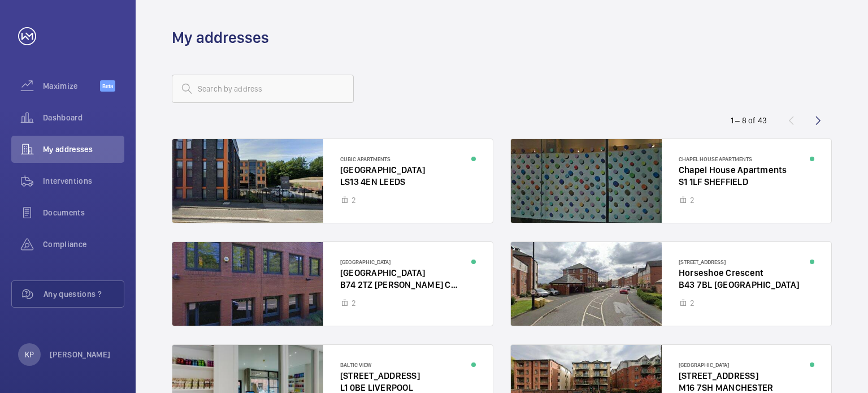 The width and height of the screenshot is (868, 393). What do you see at coordinates (107, 86) in the screenshot?
I see `span: Beta` at bounding box center [107, 86].